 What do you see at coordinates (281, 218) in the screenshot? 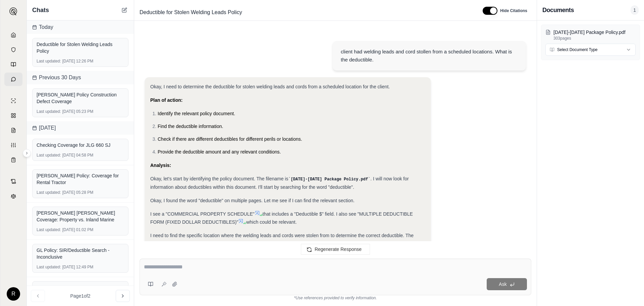
I see `span: that includes a "Deductible $" field. I also see "MULTIPLE DEDUCTIBLE FORM (FIXED DOLLAR DEDUCTIB...` at bounding box center [281, 218].